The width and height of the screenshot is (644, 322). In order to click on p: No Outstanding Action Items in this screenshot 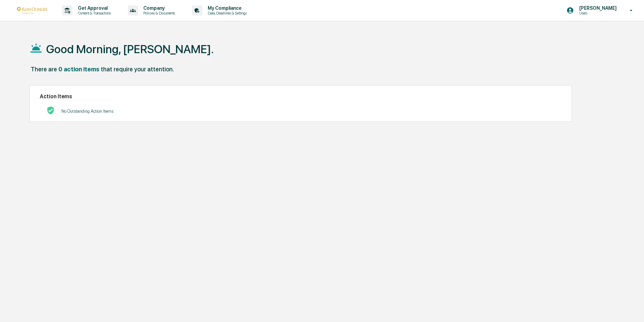, I will do `click(87, 112)`.